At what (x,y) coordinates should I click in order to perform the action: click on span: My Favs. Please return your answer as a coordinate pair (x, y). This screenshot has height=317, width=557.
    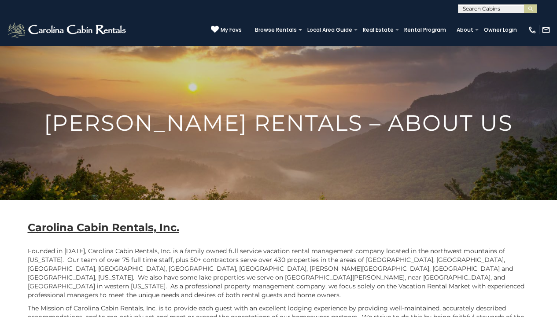
    Looking at the image, I should click on (231, 30).